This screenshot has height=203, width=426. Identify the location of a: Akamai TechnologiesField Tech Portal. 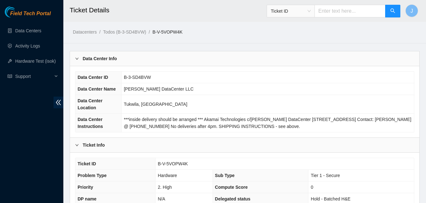
(28, 16).